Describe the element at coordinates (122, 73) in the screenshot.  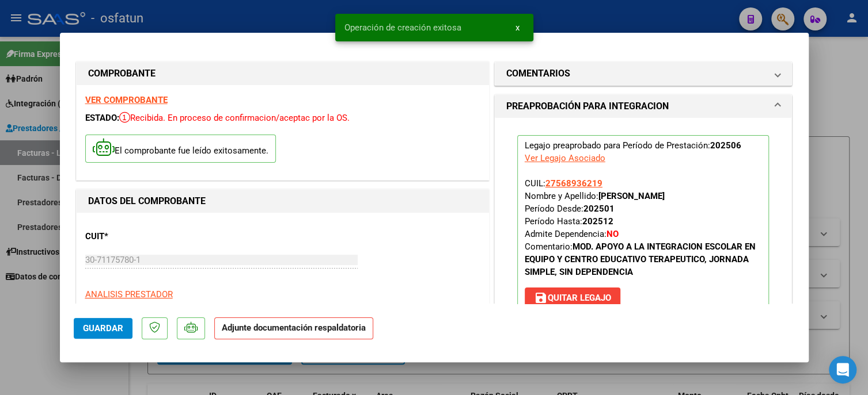
I see `strong: COMPROBANTE` at that location.